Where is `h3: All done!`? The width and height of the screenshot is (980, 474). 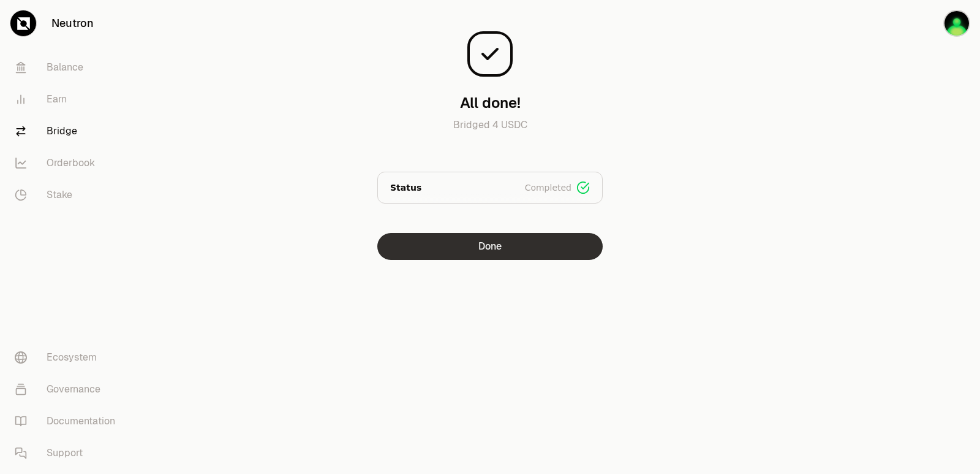 h3: All done! is located at coordinates (490, 103).